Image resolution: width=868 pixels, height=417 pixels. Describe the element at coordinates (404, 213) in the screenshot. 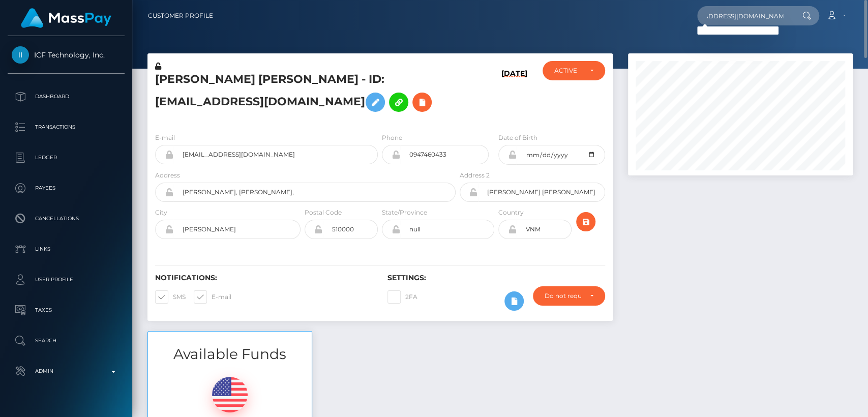

I see `label: State/Province` at that location.